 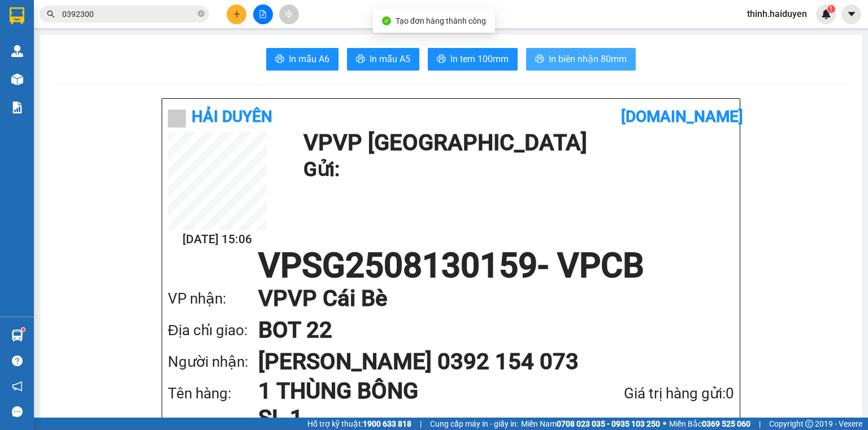 What do you see at coordinates (17, 412) in the screenshot?
I see `span: message` at bounding box center [17, 412].